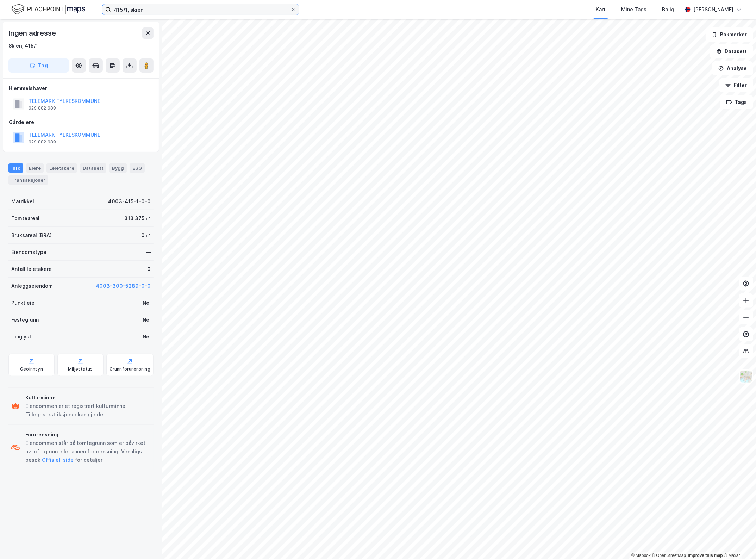 Image resolution: width=756 pixels, height=559 pixels. Describe the element at coordinates (81, 88) in the screenshot. I see `div: Hjemmelshaver` at that location.